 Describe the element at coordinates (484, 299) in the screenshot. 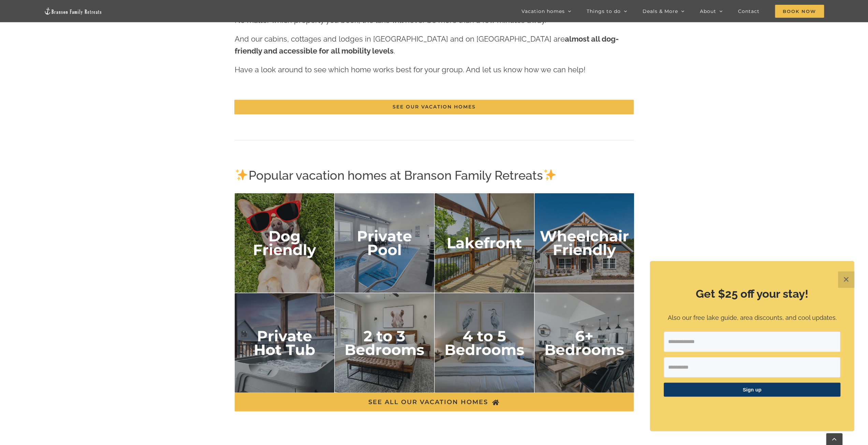

I see `a: 4 to 5 bedrooms` at that location.